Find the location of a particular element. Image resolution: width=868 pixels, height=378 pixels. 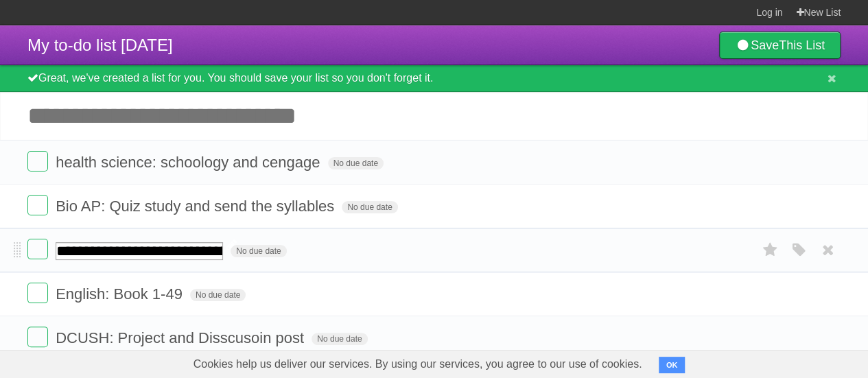

label: Star task is located at coordinates (770, 250).